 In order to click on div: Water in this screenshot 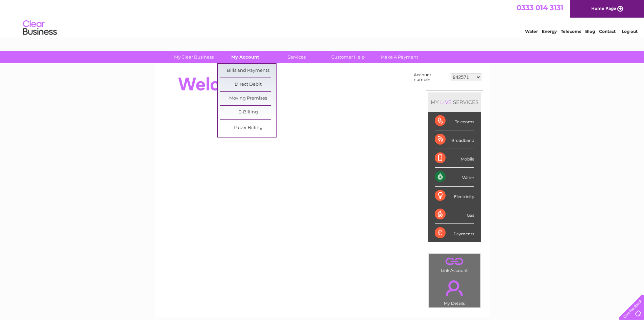, I will do `click(454, 176)`.